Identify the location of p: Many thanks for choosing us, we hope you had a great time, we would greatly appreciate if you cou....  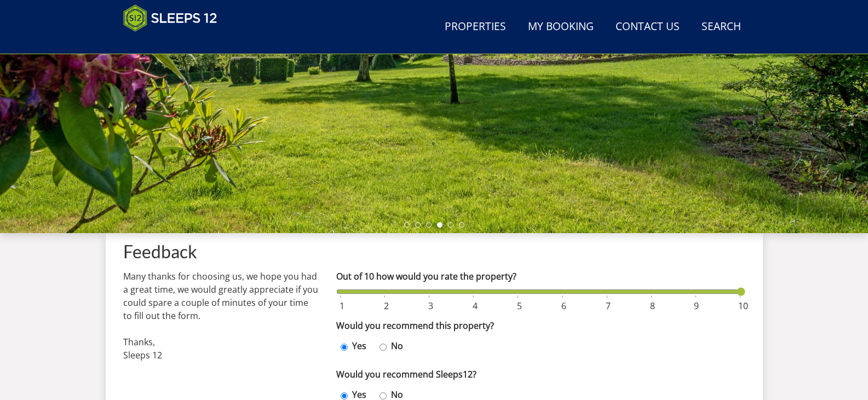
(220, 316).